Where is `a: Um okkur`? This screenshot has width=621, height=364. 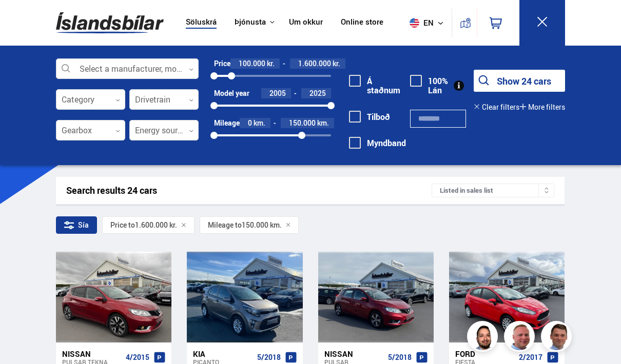 a: Um okkur is located at coordinates (306, 23).